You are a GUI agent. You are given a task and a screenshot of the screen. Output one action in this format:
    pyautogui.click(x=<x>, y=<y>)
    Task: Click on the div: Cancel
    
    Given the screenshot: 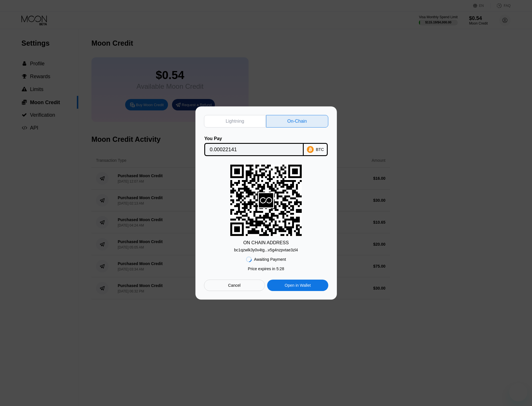 What is the action you would take?
    pyautogui.click(x=234, y=285)
    